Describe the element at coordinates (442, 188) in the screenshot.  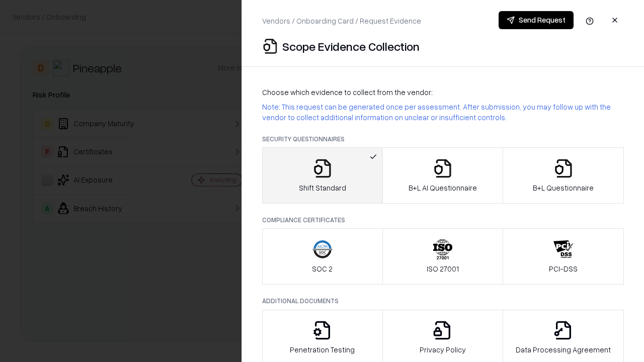
I see `p: B+L AI Questionnaire` at that location.